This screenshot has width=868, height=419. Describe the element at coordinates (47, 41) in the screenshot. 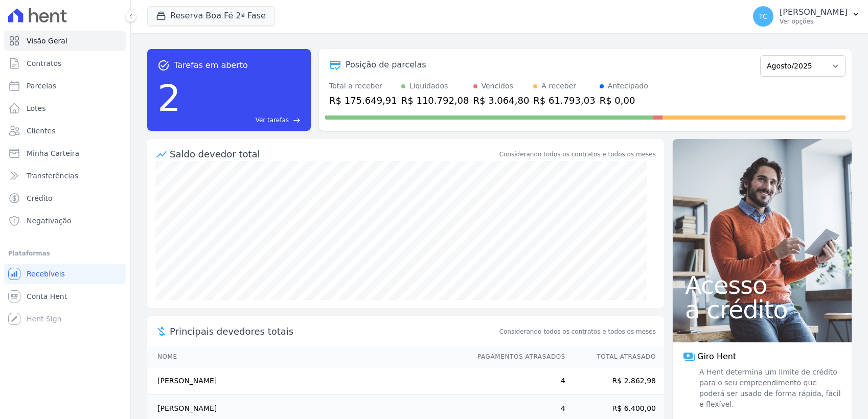

I see `span: Visão Geral` at that location.